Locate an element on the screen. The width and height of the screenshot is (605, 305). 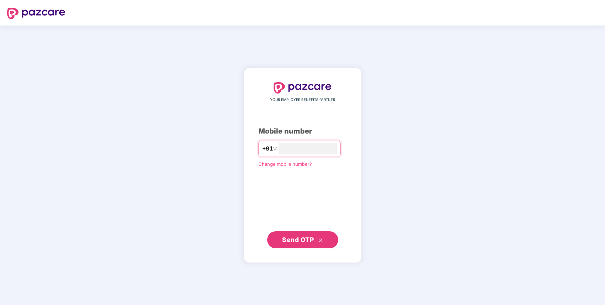
span: Send OTP is located at coordinates (298, 240).